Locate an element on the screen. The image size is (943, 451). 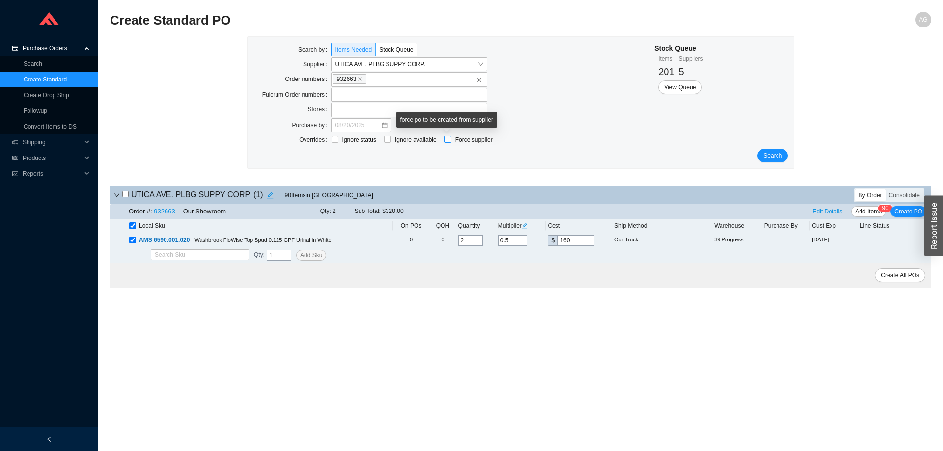
th: QOH is located at coordinates (442, 226).